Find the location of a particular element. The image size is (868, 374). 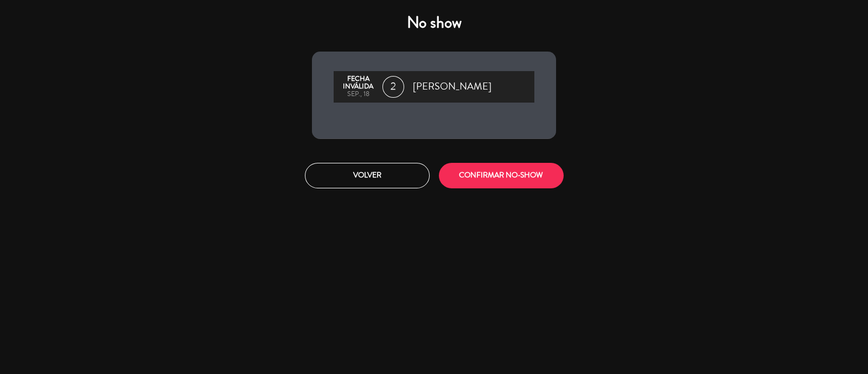

button: Volver is located at coordinates (367, 175).